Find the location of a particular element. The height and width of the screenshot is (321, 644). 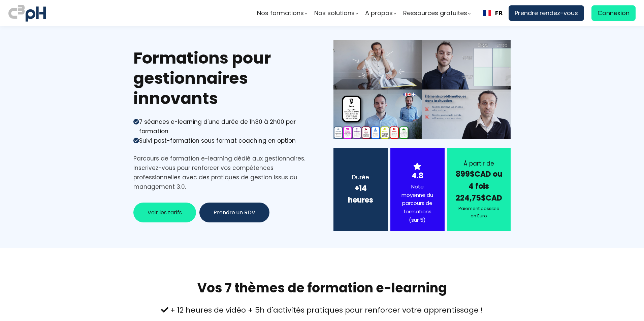

span: Voir les tarifs is located at coordinates (165, 212).